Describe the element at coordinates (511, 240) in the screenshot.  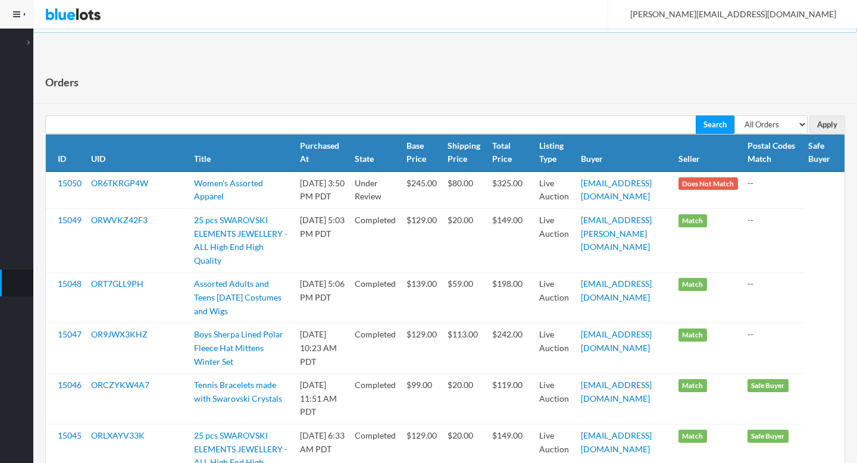
I see `td: $149.00` at that location.